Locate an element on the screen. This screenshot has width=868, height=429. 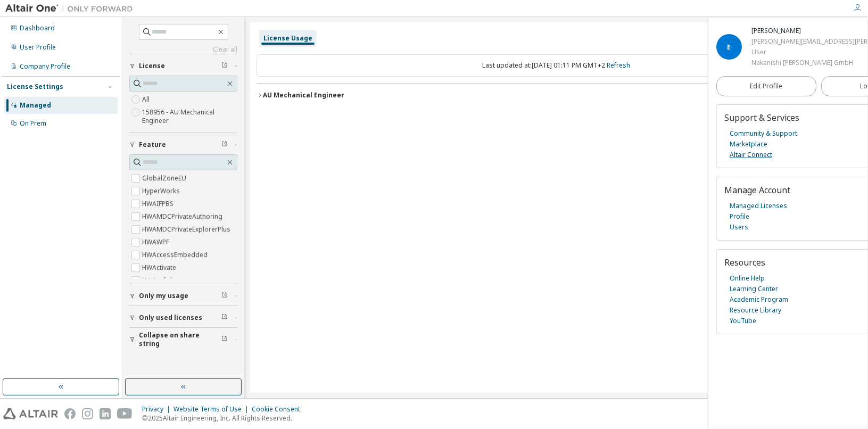
a: Managed Licenses is located at coordinates (758, 206).